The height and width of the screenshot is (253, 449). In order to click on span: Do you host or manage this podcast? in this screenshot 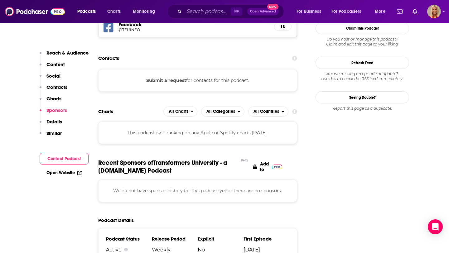, I will do `click(362, 39)`.